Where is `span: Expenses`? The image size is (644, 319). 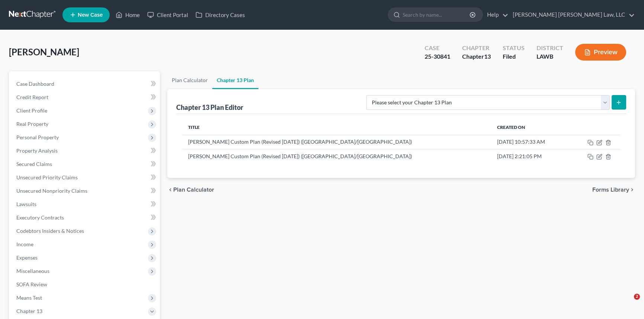 span: Expenses is located at coordinates (27, 258).